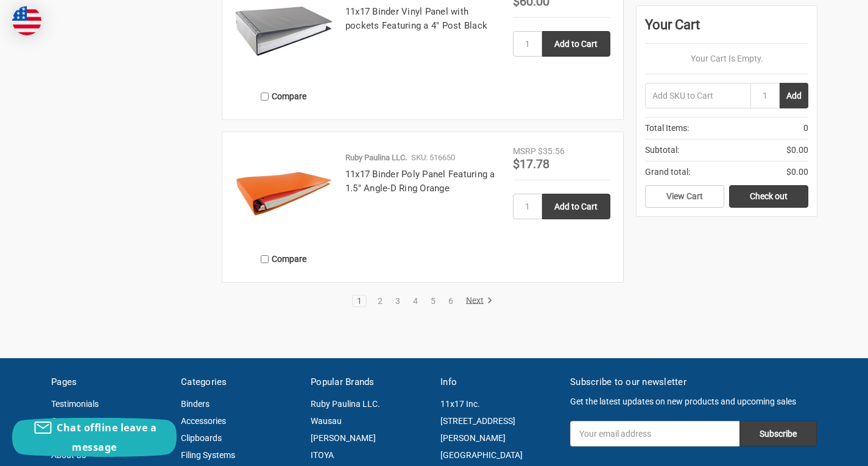 This screenshot has height=466, width=868. What do you see at coordinates (693, 382) in the screenshot?
I see `h5: Subscribe to our newsletter` at bounding box center [693, 382].